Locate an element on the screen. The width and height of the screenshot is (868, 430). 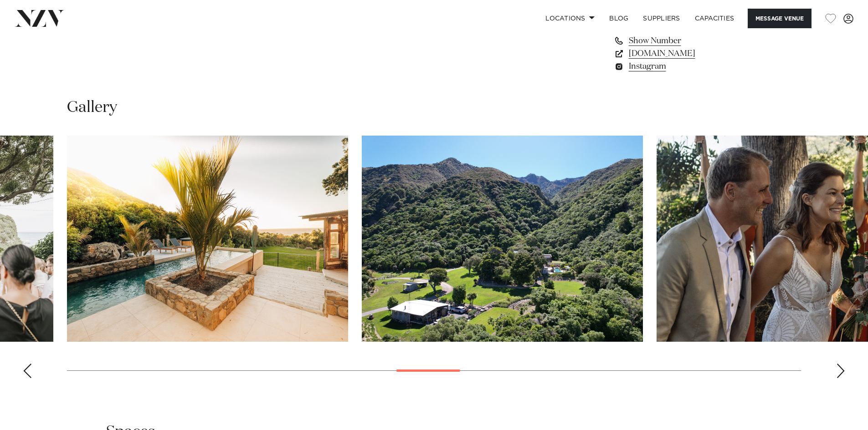
h2: Gallery is located at coordinates (92, 108).